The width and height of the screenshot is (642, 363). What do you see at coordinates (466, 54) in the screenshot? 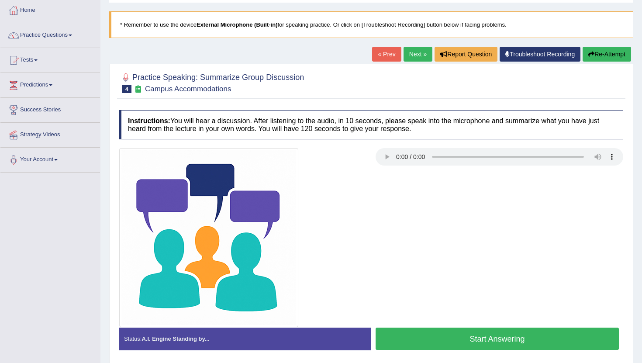
I see `button: Report Question` at bounding box center [466, 54].